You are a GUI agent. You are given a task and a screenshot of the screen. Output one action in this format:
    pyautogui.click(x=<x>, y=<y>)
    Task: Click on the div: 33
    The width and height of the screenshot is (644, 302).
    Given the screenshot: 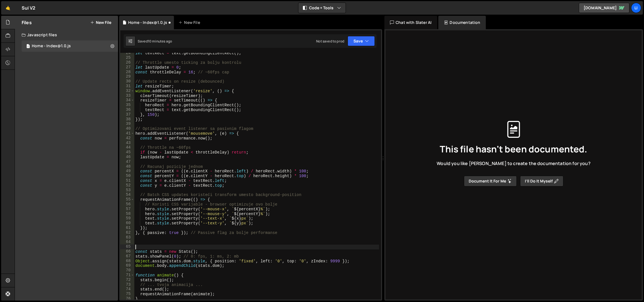 What is the action you would take?
    pyautogui.click(x=127, y=96)
    